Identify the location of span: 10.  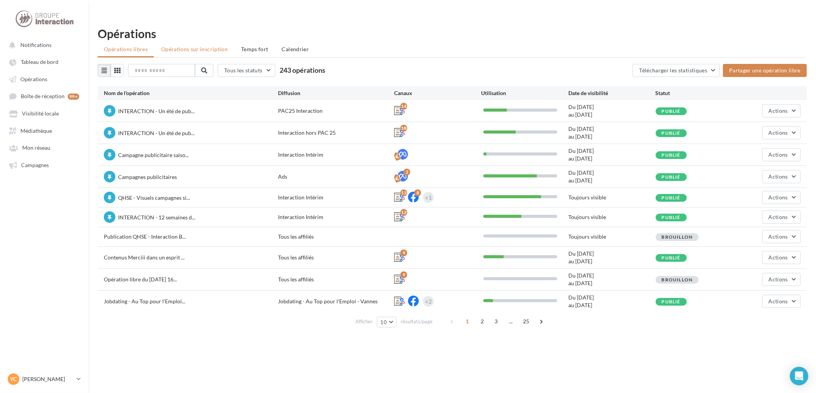
(383, 322).